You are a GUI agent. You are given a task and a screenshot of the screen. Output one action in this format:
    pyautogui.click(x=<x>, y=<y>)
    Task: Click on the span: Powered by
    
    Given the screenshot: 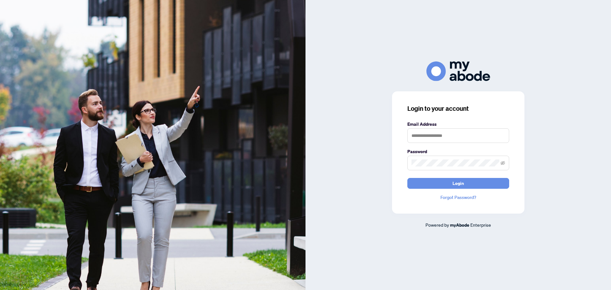 What is the action you would take?
    pyautogui.click(x=437, y=225)
    